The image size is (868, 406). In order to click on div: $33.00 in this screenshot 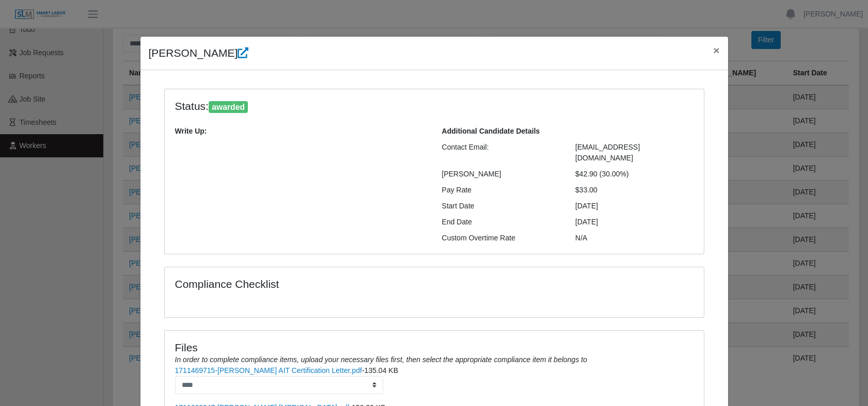, I will do `click(634, 190)`.